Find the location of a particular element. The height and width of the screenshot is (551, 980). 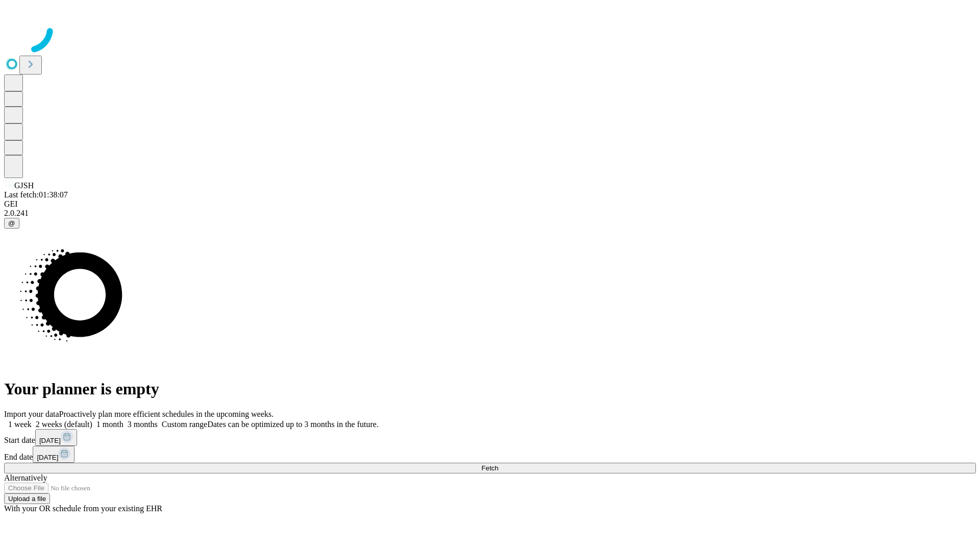

span: 2 weeks (default) is located at coordinates (64, 424).